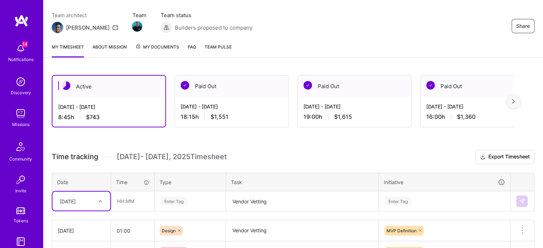 Image resolution: width=543 pixels, height=248 pixels. What do you see at coordinates (523, 26) in the screenshot?
I see `button: Share` at bounding box center [523, 26].